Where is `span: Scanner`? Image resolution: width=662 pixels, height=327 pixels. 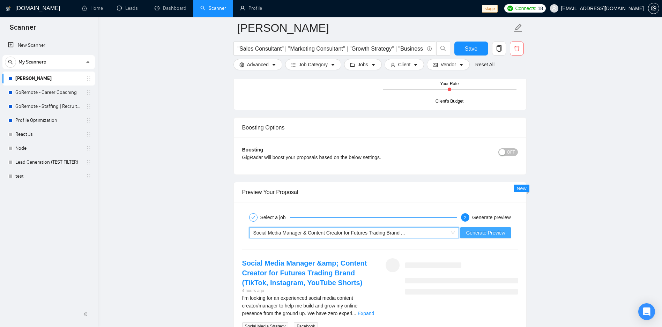 span: Scanner is located at coordinates (23, 30).